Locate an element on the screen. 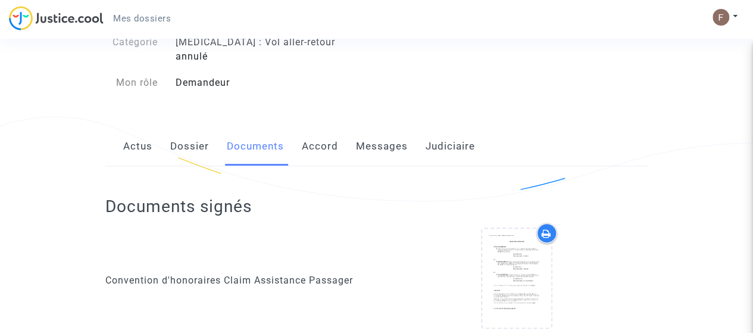 The image size is (753, 333). a: Accord is located at coordinates (320, 146).